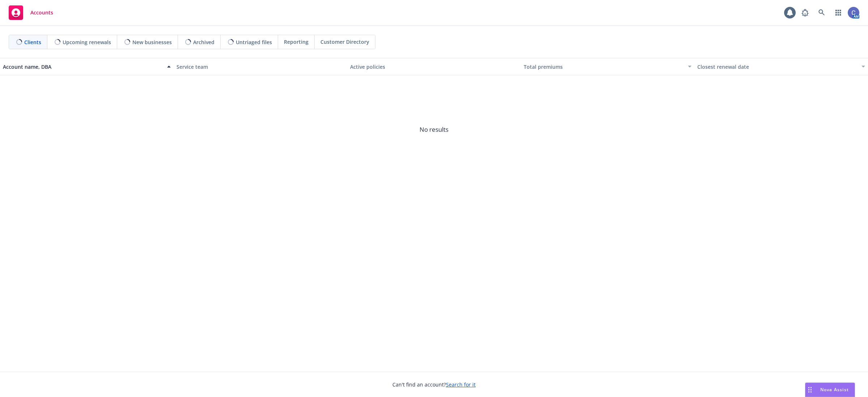 The height and width of the screenshot is (397, 868). What do you see at coordinates (781, 66) in the screenshot?
I see `button: Closest renewal date` at bounding box center [781, 66].